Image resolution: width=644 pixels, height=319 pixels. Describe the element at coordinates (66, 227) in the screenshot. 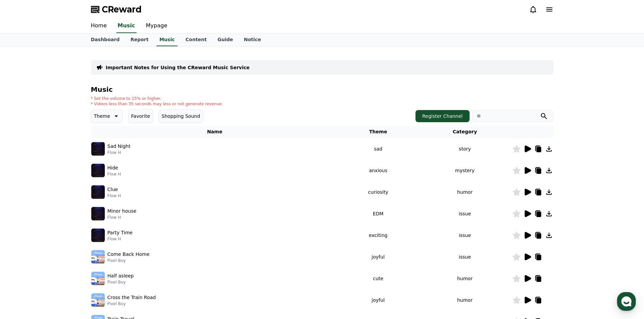

I see `span: Messages` at that location.